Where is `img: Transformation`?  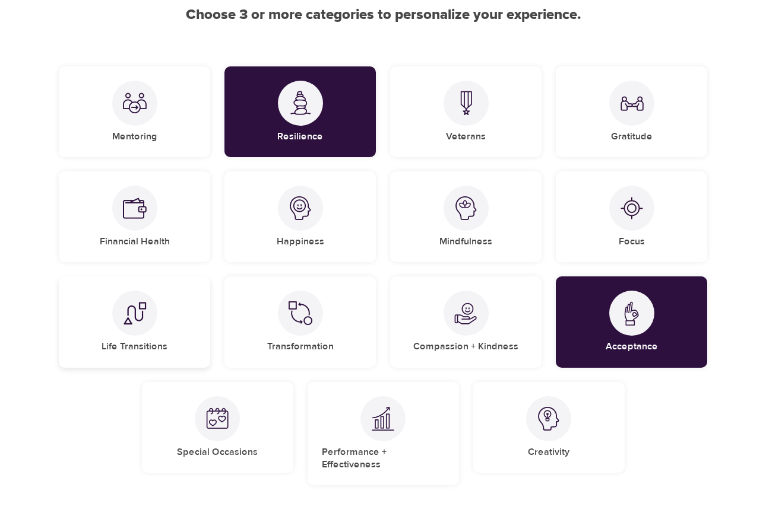 img: Transformation is located at coordinates (300, 313).